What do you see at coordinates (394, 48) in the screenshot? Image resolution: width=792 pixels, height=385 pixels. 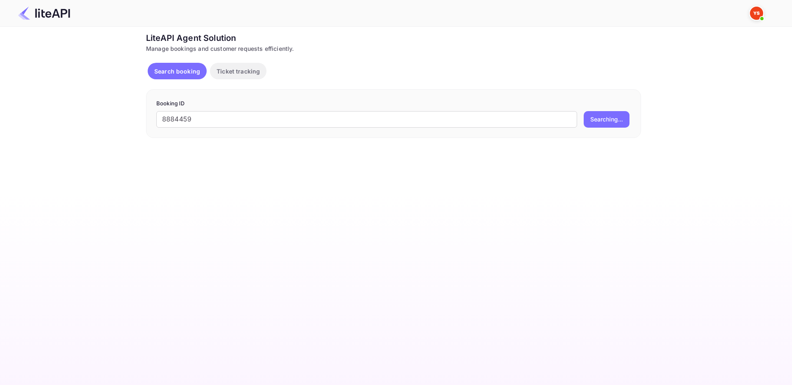 I see `div: Manage bookings and customer requests efficiently.` at bounding box center [394, 48].